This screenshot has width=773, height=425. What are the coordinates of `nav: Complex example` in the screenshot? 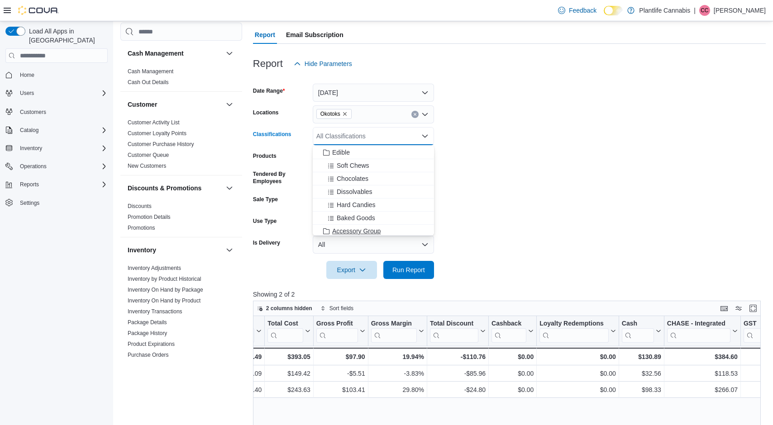 It's located at (57, 149).